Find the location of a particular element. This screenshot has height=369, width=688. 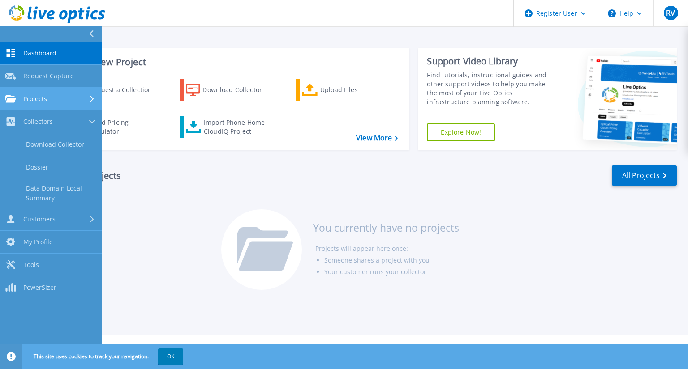

span: Collectors is located at coordinates (38, 122).